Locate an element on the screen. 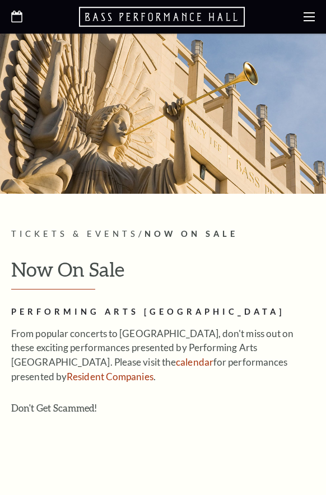  h1: Now On Sale is located at coordinates (163, 274).